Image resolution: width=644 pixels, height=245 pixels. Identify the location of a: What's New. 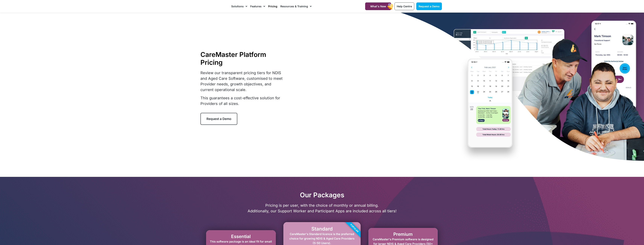
(378, 6).